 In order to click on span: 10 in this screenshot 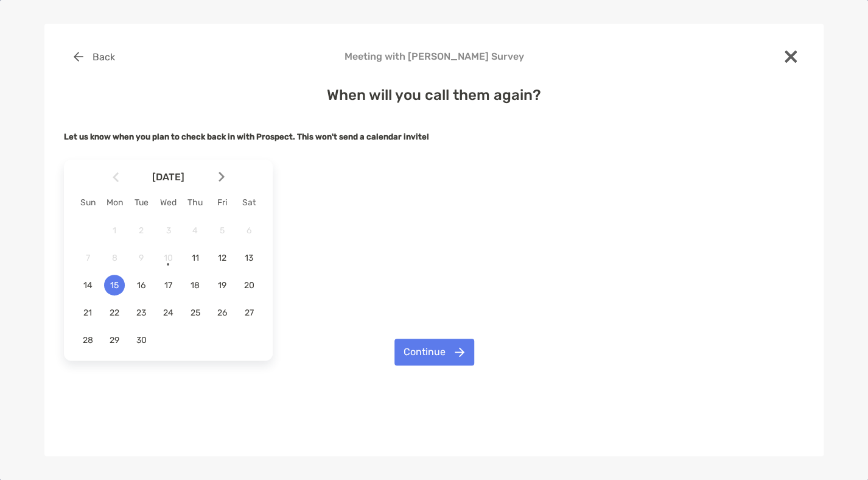, I will do `click(168, 257)`.